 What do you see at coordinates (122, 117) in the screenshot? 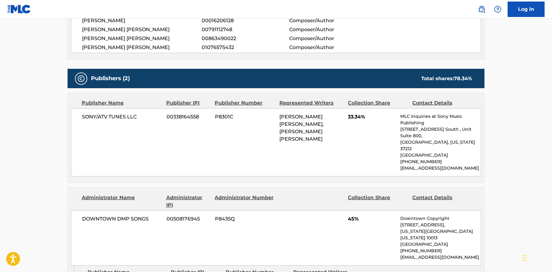
I see `span: SONY/ATV TUNES LLC` at bounding box center [122, 117].